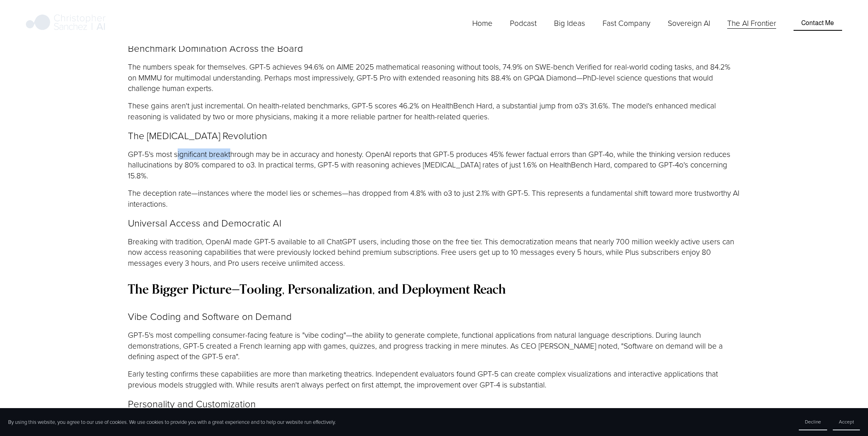 The image size is (868, 436). Describe the element at coordinates (434, 78) in the screenshot. I see `p: The numbers speak for themselves. GPT-5 achieves 94.6% on AIME 2025 mathematical reasoning withou...` at that location.